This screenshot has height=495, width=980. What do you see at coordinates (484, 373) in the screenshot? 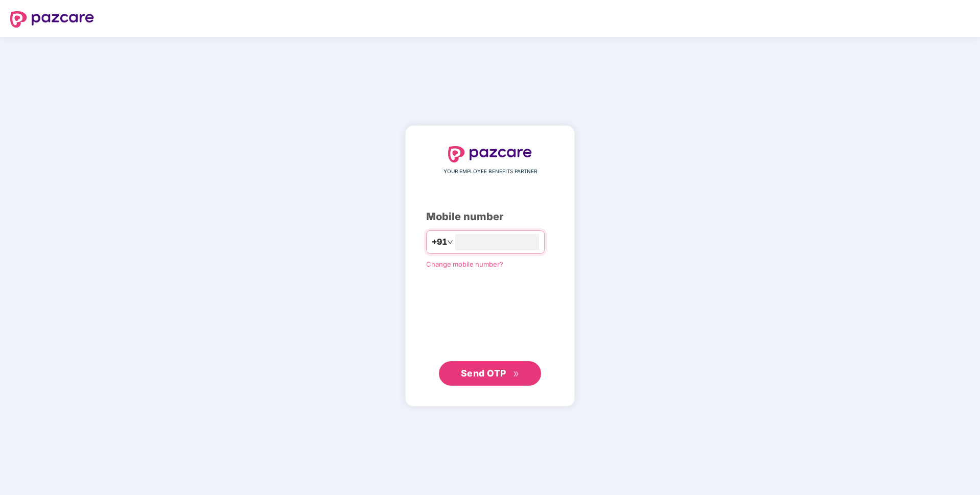
I see `span: Send OTP` at bounding box center [484, 373].